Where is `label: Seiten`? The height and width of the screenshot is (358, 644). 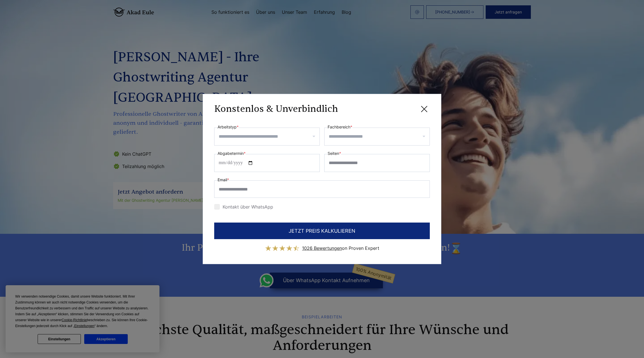 label: Seiten is located at coordinates (334, 153).